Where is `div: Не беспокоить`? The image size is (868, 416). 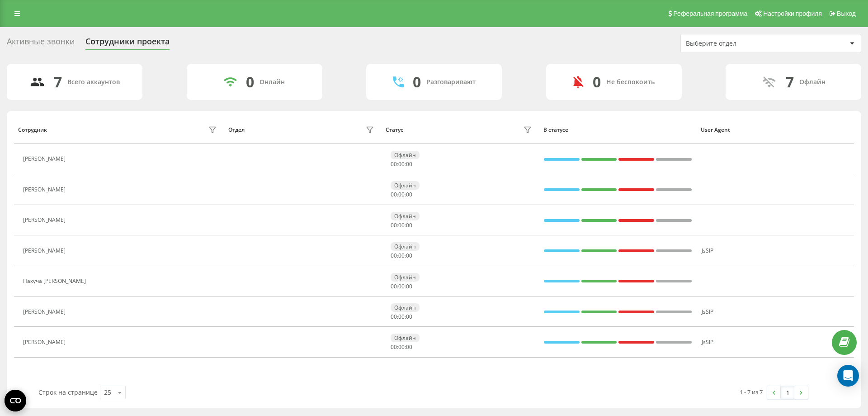 div: Не беспокоить is located at coordinates (630, 82).